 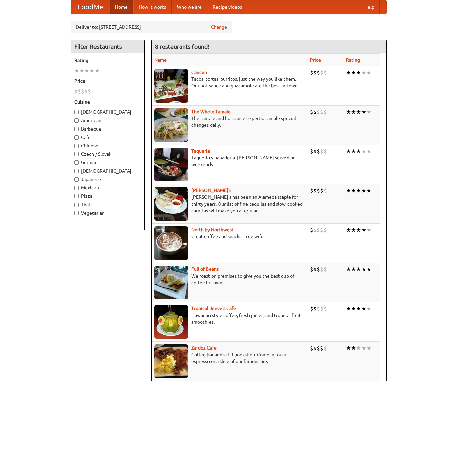 I want to click on a: Rating, so click(x=353, y=60).